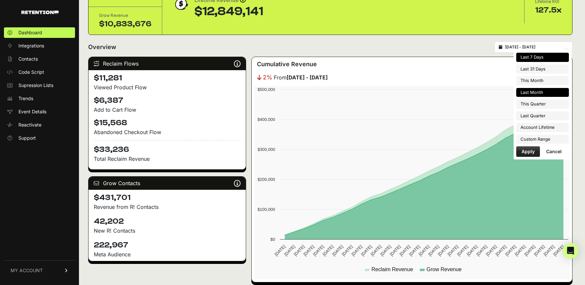 The width and height of the screenshot is (585, 285). What do you see at coordinates (543, 127) in the screenshot?
I see `li: Account Lifetime` at bounding box center [543, 127].